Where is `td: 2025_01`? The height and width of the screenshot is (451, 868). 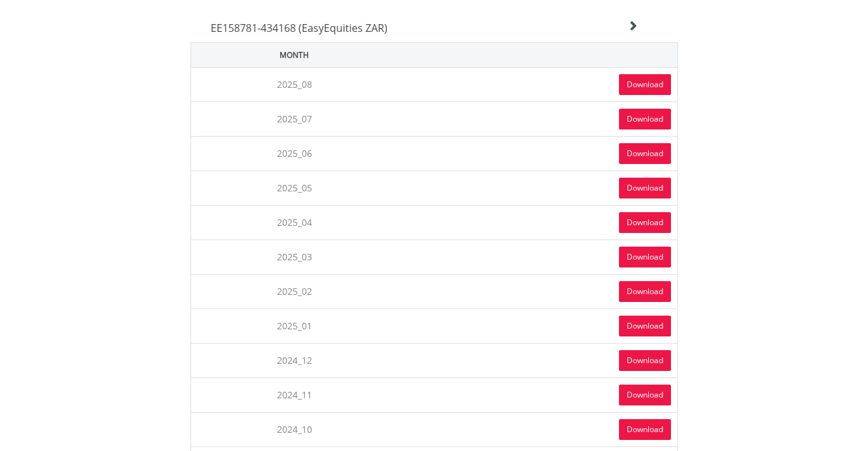 td: 2025_01 is located at coordinates (294, 325).